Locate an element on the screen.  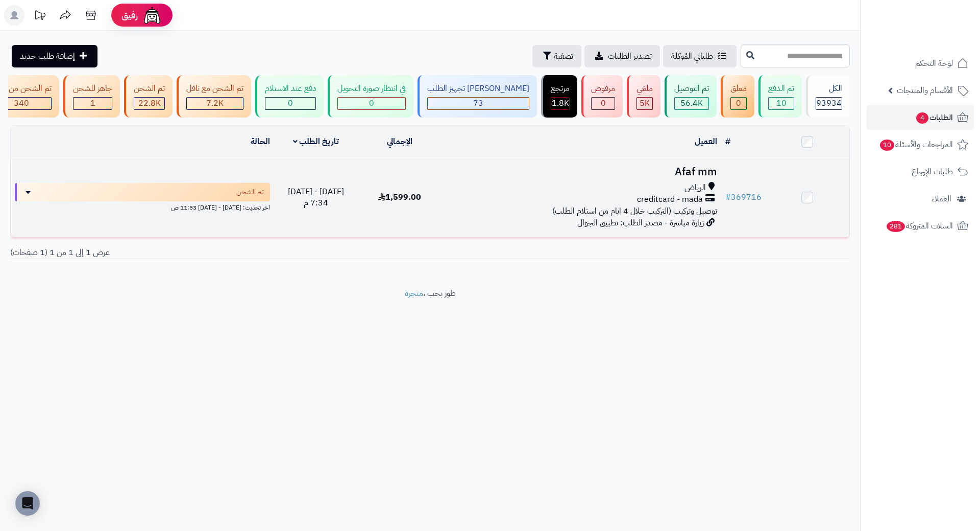
a: في انتظار صورة التحويل 0 is located at coordinates (370, 96).